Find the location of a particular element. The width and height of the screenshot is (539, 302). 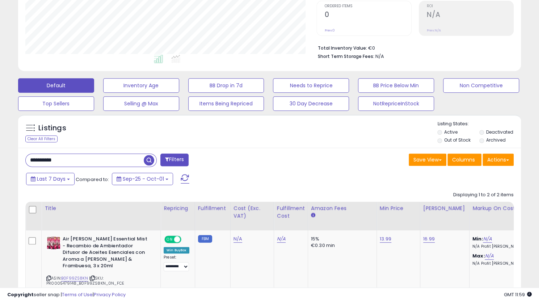

b: Max: is located at coordinates (478, 255).